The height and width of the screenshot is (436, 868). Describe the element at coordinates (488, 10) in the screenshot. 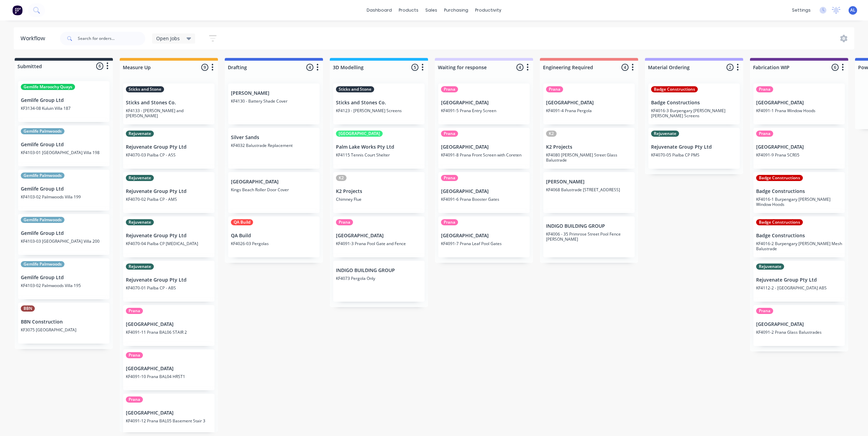

I see `div: productivity` at that location.